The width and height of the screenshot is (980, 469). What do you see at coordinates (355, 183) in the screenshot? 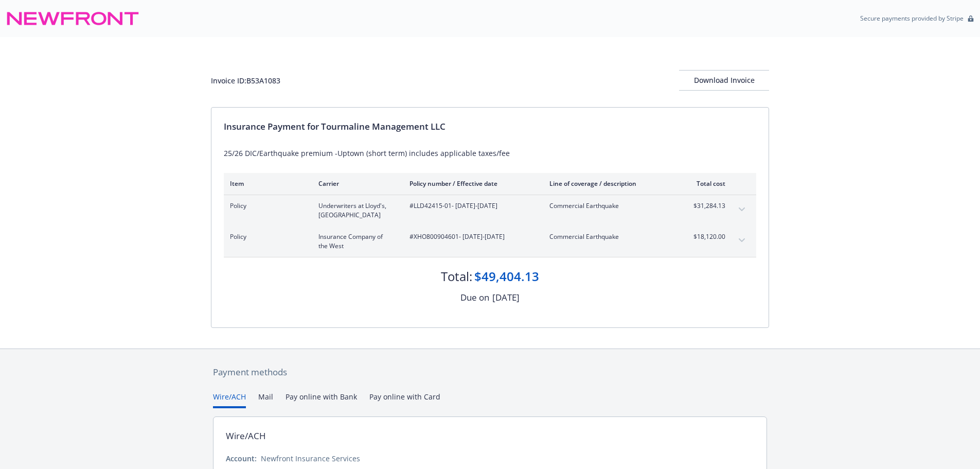
I see `div: Carrier` at bounding box center [355, 183].